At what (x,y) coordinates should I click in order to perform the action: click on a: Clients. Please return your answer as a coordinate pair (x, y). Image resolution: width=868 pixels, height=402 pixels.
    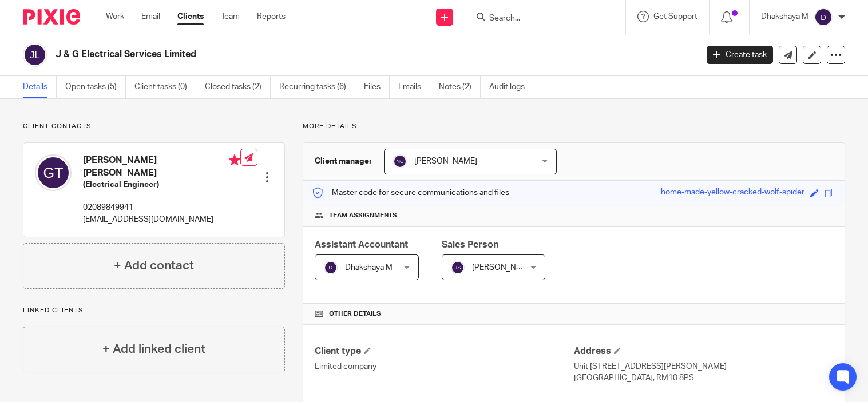
    Looking at the image, I should click on (191, 17).